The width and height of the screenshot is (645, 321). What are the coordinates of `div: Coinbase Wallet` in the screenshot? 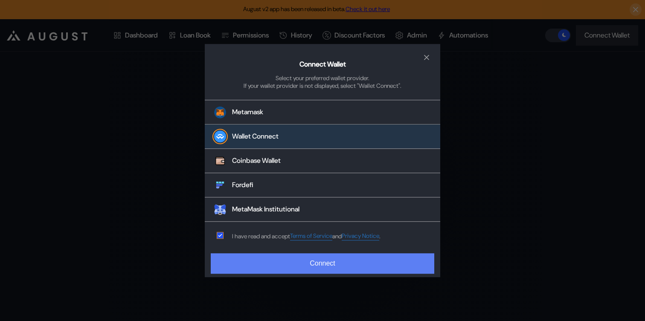 It's located at (256, 161).